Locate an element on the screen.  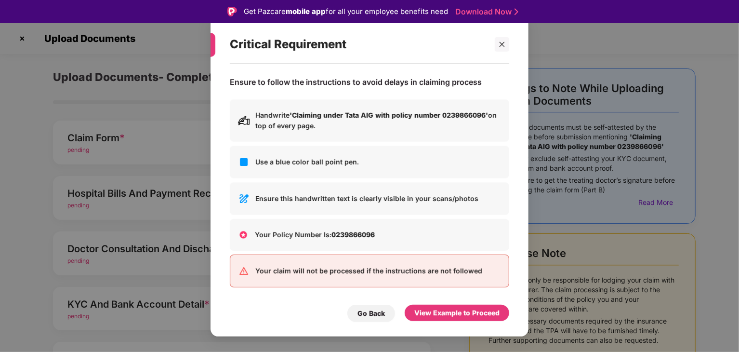
img: +cAAAAASUVORK5CYII= is located at coordinates (243, 234).